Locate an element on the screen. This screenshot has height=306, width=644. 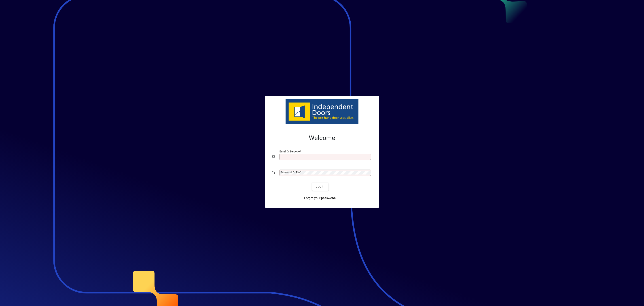
mat-label: Email or Barcode is located at coordinates (290, 151).